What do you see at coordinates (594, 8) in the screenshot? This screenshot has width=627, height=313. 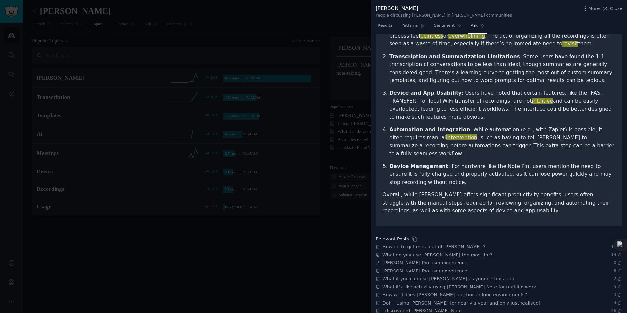 I see `span: More` at bounding box center [594, 8].